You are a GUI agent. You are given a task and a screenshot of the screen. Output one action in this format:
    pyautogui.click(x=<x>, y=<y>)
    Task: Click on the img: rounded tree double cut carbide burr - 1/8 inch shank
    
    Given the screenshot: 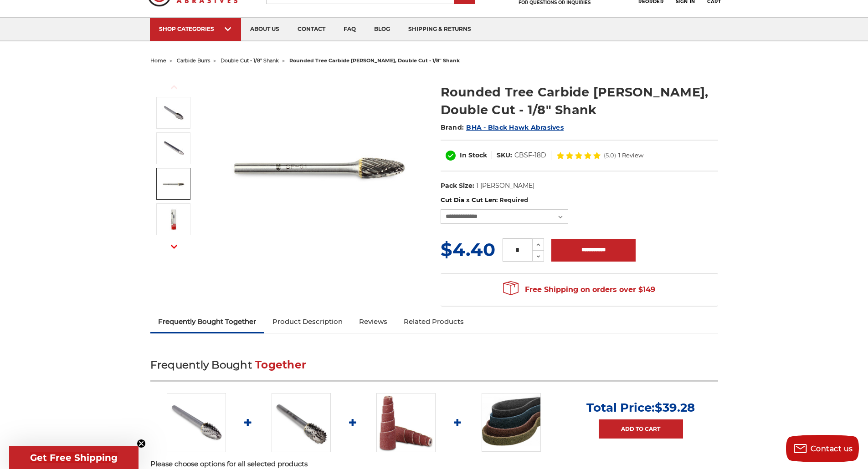 What is the action you would take?
    pyautogui.click(x=174, y=184)
    